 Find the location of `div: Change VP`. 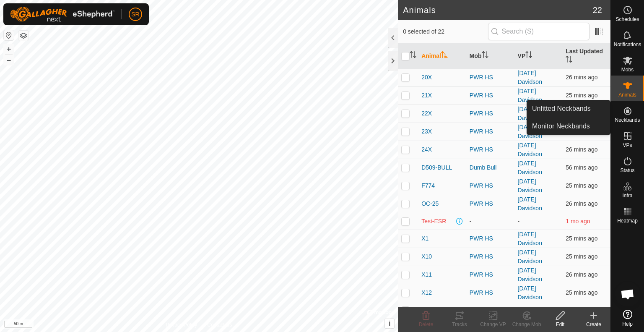

div: Change VP is located at coordinates (493, 324).